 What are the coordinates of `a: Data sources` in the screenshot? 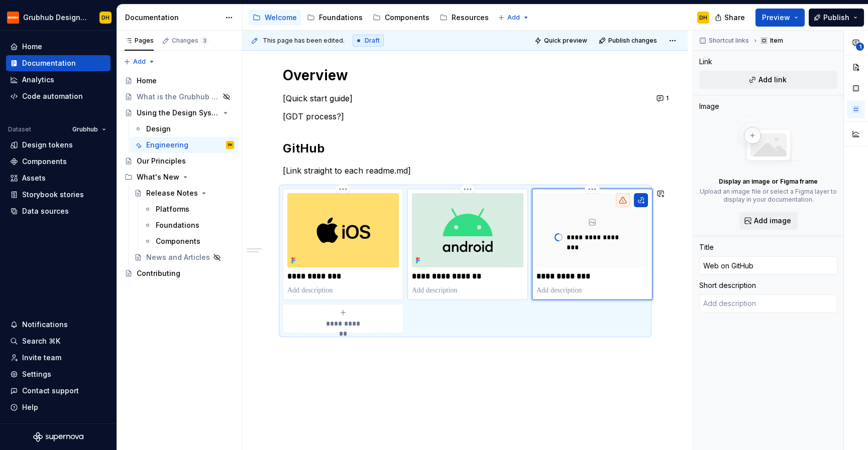 It's located at (58, 211).